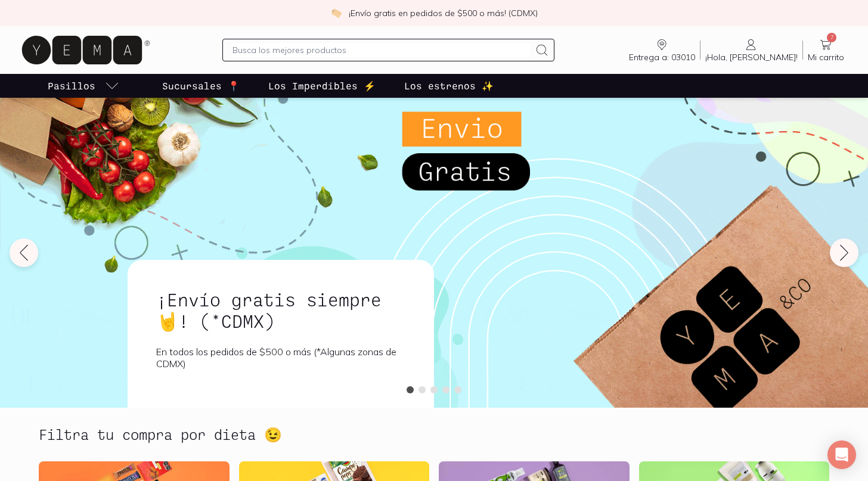 This screenshot has width=868, height=481. I want to click on a: Sucursales 📍, so click(201, 86).